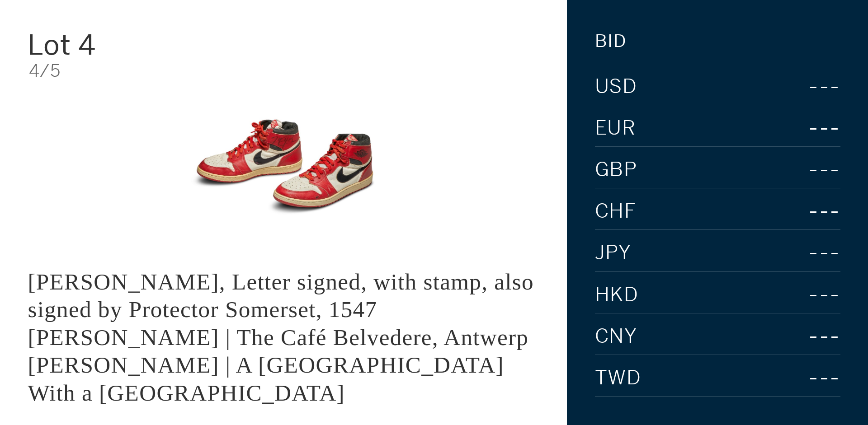 The width and height of the screenshot is (868, 425). I want to click on span: CHF, so click(616, 212).